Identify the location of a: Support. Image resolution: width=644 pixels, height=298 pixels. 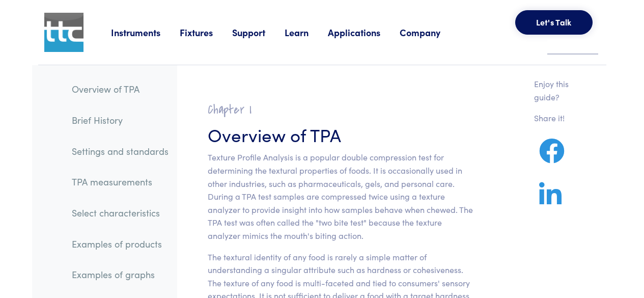
(258, 32).